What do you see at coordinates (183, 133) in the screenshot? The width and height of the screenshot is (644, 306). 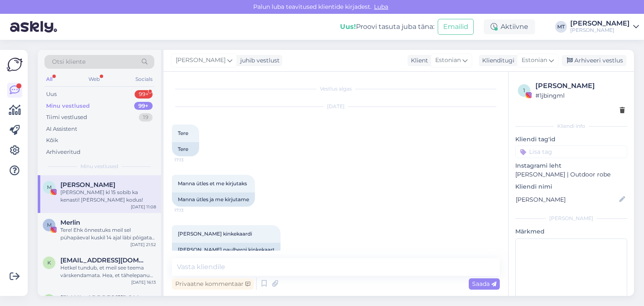 I see `span: Tere` at bounding box center [183, 133].